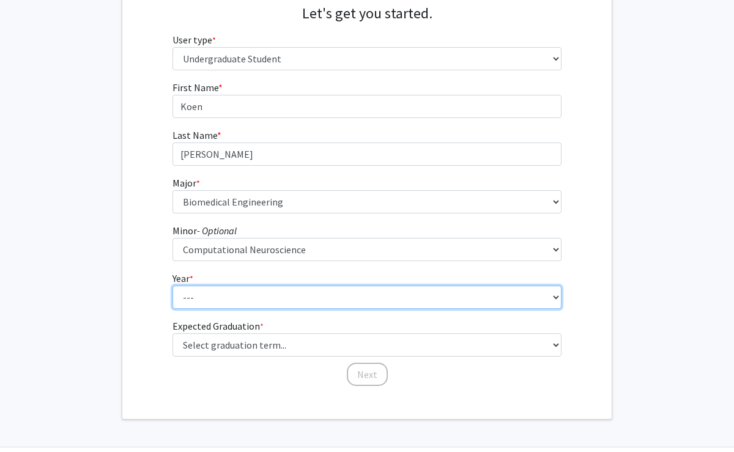  Describe the element at coordinates (195, 135) in the screenshot. I see `span: Last Name` at that location.